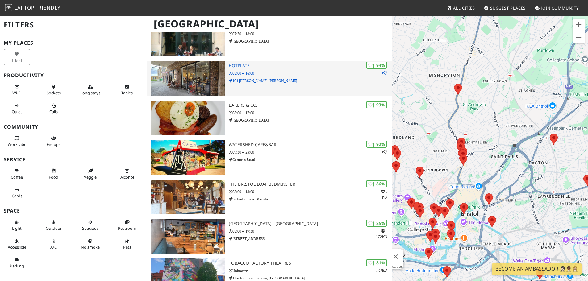  What do you see at coordinates (90, 93) in the screenshot?
I see `span: Long stays` at bounding box center [90, 93].